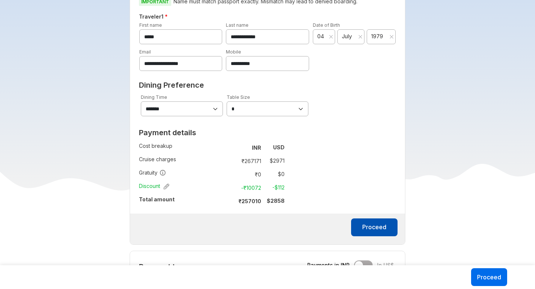 The width and height of the screenshot is (535, 289). What do you see at coordinates (212, 133) in the screenshot?
I see `h2: Payment details` at bounding box center [212, 133].